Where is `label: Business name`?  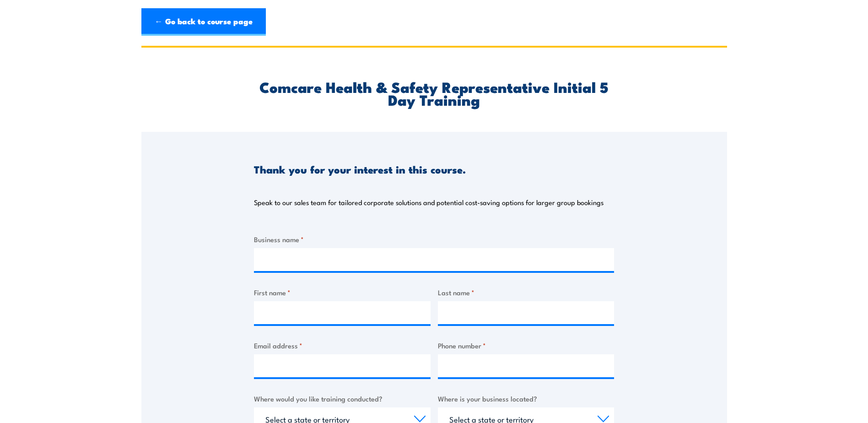 label: Business name is located at coordinates (434, 239).